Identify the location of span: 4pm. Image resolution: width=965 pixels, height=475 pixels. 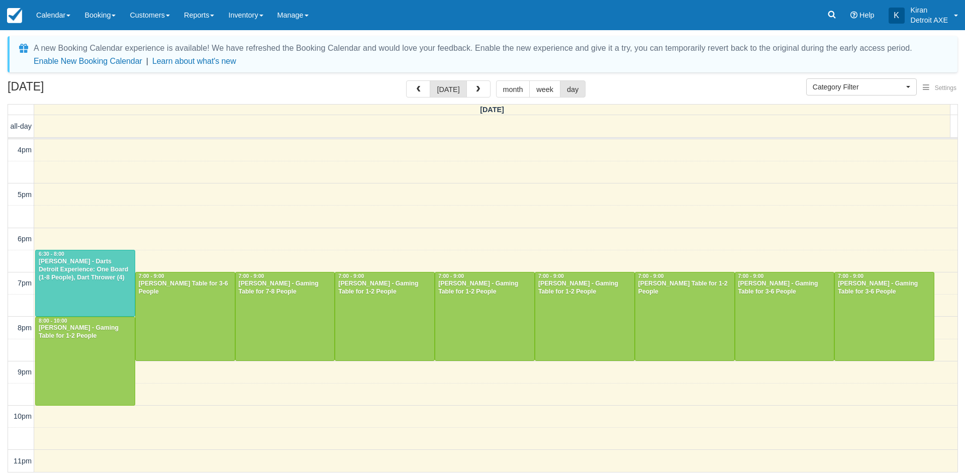
(25, 150).